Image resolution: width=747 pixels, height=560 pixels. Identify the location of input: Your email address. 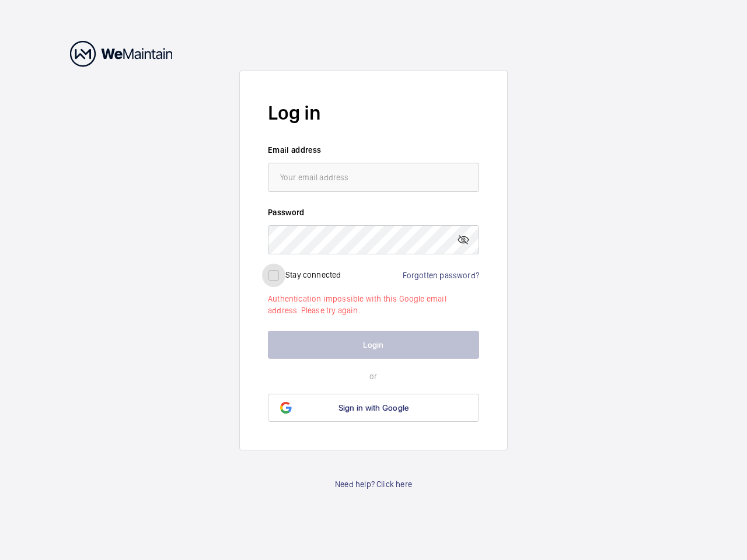
(373, 178).